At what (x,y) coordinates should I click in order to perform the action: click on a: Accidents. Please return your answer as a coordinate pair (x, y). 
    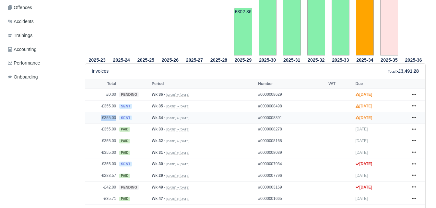
    Looking at the image, I should click on (41, 21).